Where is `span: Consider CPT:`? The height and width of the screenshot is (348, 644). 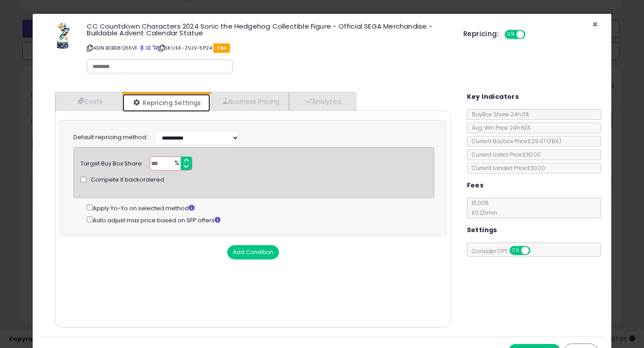
span: Consider CPT: is located at coordinates (504, 251).